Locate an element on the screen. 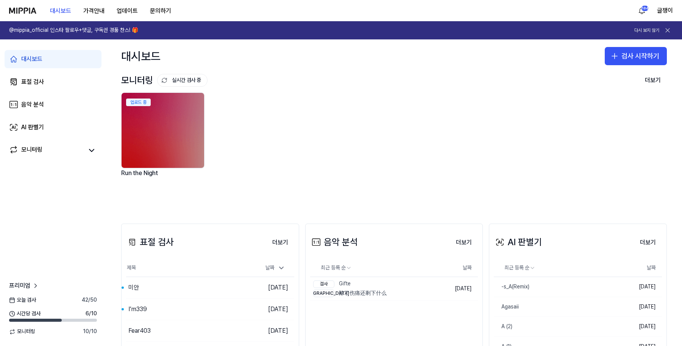 The width and height of the screenshot is (682, 346). button: 다시 보지 않기 is located at coordinates (647, 30).